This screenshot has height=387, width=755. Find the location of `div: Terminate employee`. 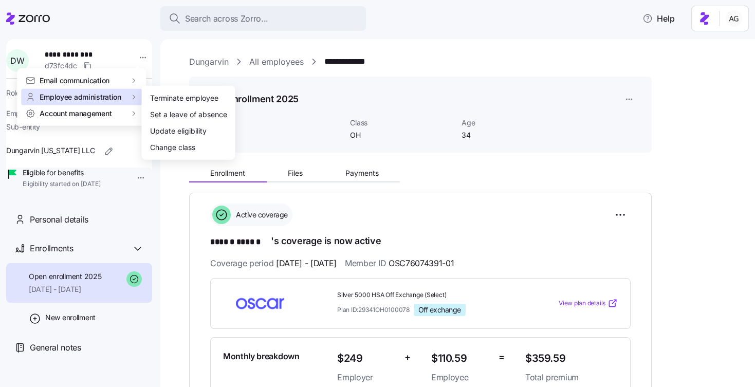

div: Terminate employee is located at coordinates (184, 98).